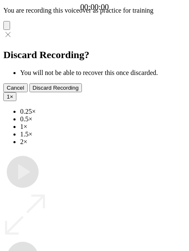 Image resolution: width=189 pixels, height=251 pixels. What do you see at coordinates (8, 96) in the screenshot?
I see `span: 1` at bounding box center [8, 96].